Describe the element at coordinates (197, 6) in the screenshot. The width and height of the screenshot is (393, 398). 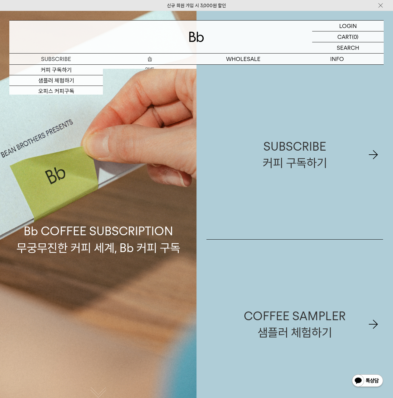
I see `a: 신규 회원 가입 시 3,000원 할인` at that location.